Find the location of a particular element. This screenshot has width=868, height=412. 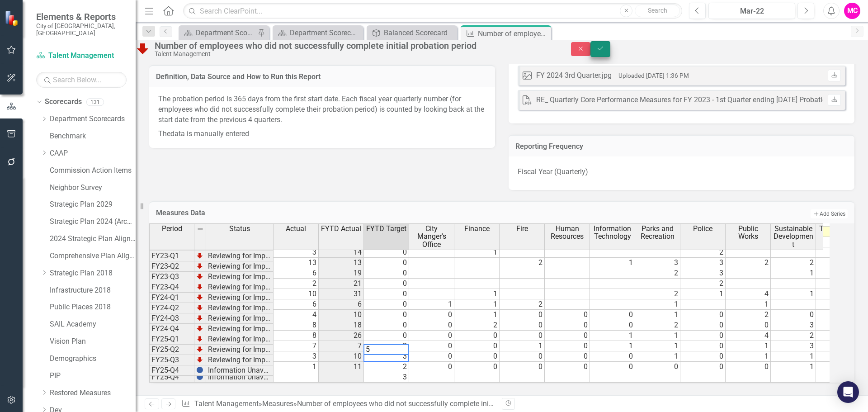

td: FY24-Q1 is located at coordinates (172, 297).